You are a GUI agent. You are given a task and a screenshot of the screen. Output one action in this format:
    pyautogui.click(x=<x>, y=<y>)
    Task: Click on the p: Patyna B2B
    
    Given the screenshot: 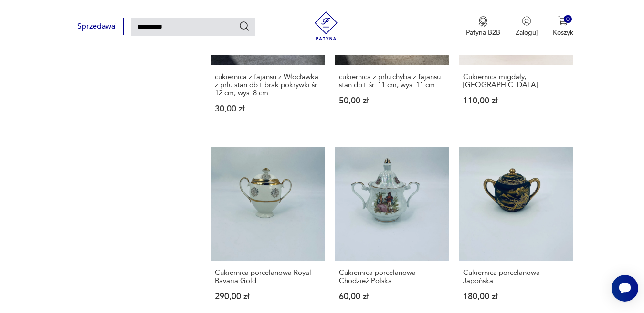 What is the action you would take?
    pyautogui.click(x=483, y=33)
    